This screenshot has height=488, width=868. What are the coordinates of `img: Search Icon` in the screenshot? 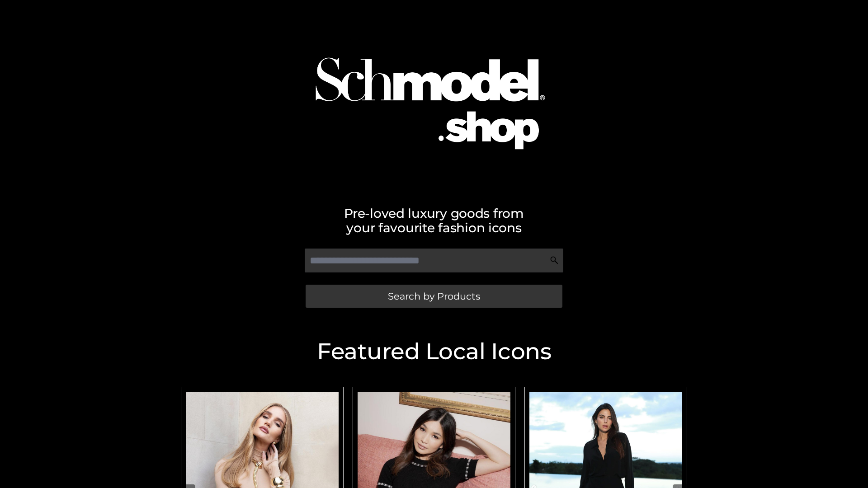 It's located at (555, 260).